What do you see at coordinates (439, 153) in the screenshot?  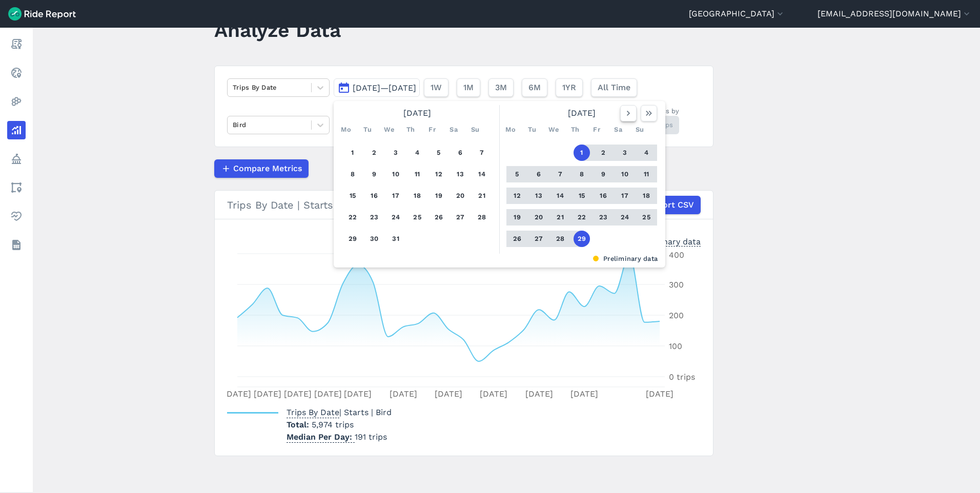 I see `button: 5` at bounding box center [439, 153].